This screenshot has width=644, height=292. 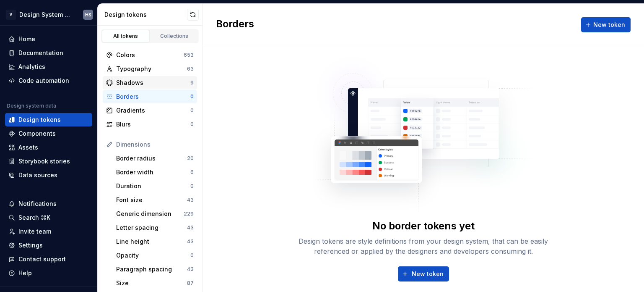 I want to click on div: 6, so click(x=192, y=172).